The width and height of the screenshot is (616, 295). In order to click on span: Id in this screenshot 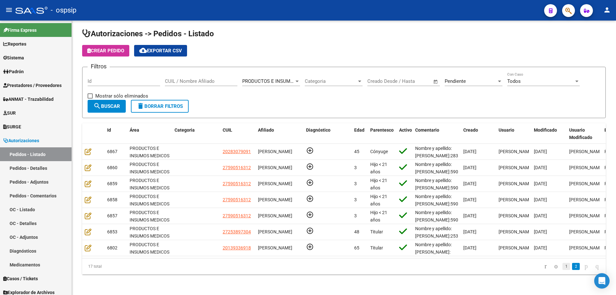, I will do `click(109, 130)`.